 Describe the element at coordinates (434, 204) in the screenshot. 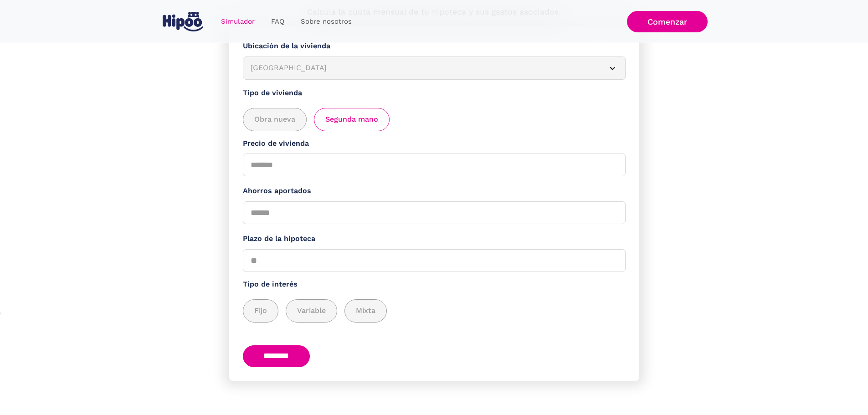

I see `form: Simulador Form` at that location.